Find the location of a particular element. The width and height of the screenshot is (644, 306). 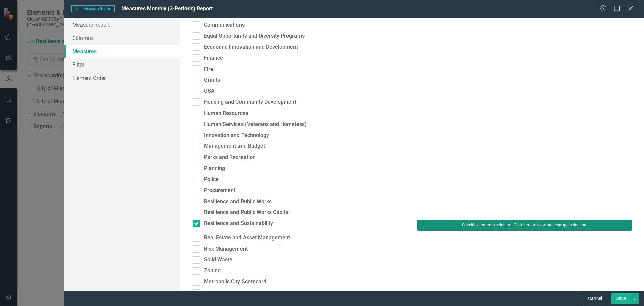

div: Finance is located at coordinates (213, 58).